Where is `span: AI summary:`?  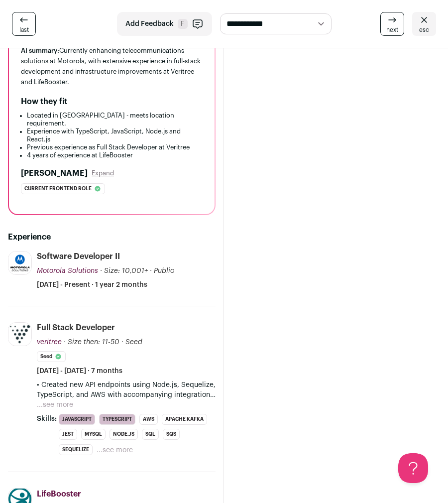
span: AI summary: is located at coordinates (40, 50).